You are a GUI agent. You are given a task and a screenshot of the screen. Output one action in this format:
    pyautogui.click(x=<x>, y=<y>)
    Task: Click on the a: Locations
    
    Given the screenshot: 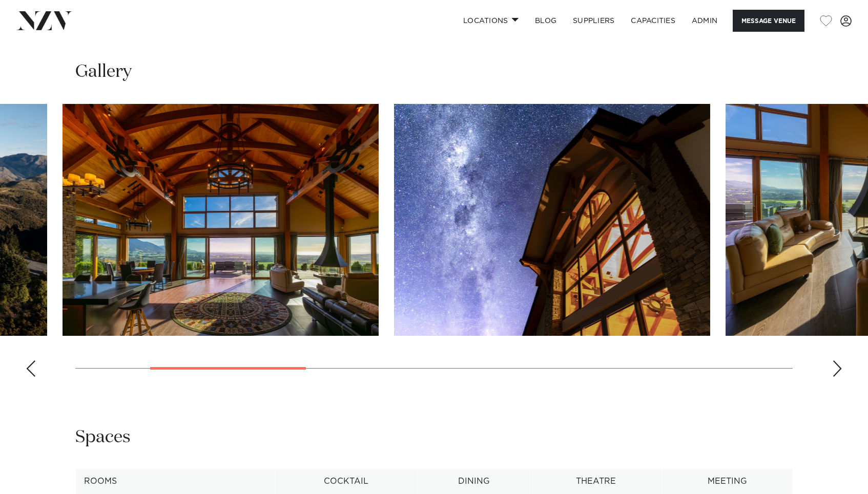 What is the action you would take?
    pyautogui.click(x=491, y=21)
    